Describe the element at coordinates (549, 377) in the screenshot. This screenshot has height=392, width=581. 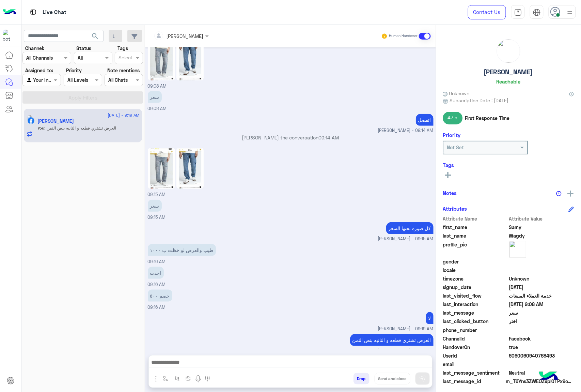
I see `img: hulul-logo.png` at that location.